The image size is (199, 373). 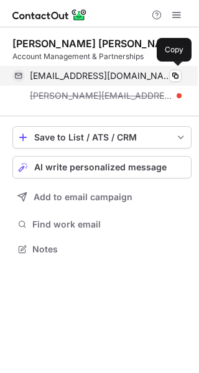 I want to click on button: Add to email campaign, so click(x=102, y=197).